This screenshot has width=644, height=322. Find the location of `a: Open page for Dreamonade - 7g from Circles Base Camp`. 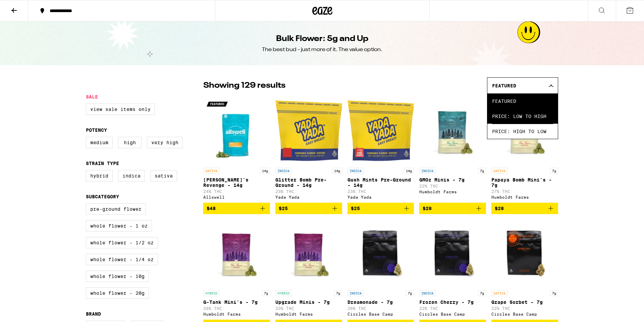

a: Open page for Dreamonade - 7g from Circles Base Camp is located at coordinates (381, 270).